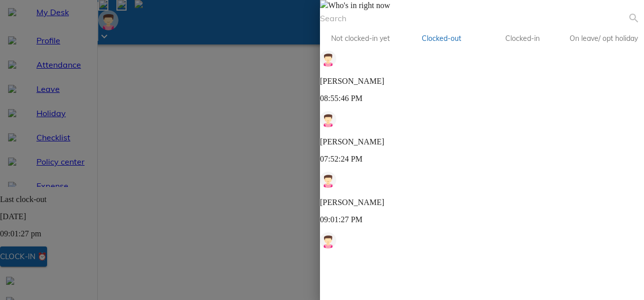 This screenshot has width=644, height=300. Describe the element at coordinates (360, 38) in the screenshot. I see `span: Not clocked-in yet` at that location.